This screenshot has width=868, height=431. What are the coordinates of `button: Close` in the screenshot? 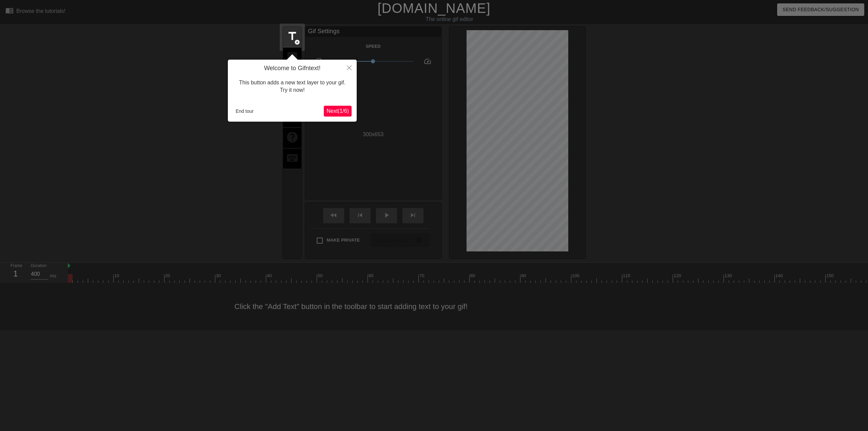 It's located at (350, 67).